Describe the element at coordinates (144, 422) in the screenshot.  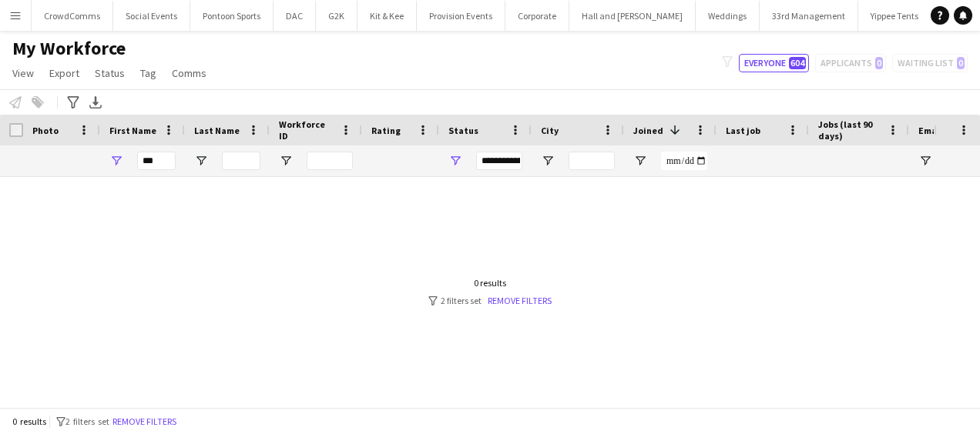
I see `button: Remove filters` at that location.